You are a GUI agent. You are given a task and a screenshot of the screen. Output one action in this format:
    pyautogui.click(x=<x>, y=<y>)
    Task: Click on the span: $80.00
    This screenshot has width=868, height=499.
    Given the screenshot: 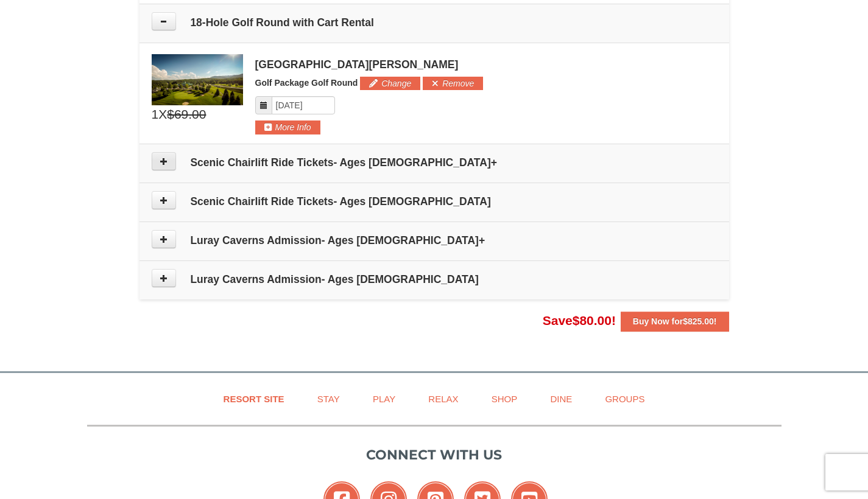 What is the action you would take?
    pyautogui.click(x=592, y=320)
    